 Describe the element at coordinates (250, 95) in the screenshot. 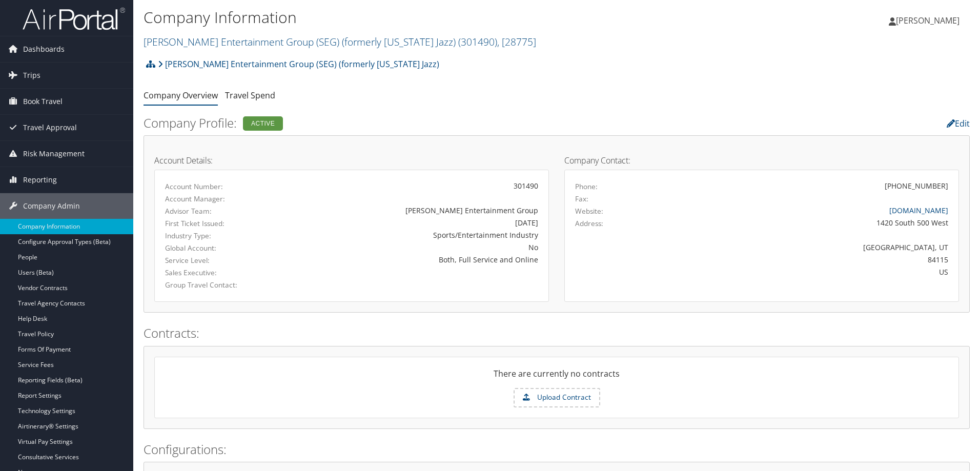

I see `a: Travel Spend` at that location.